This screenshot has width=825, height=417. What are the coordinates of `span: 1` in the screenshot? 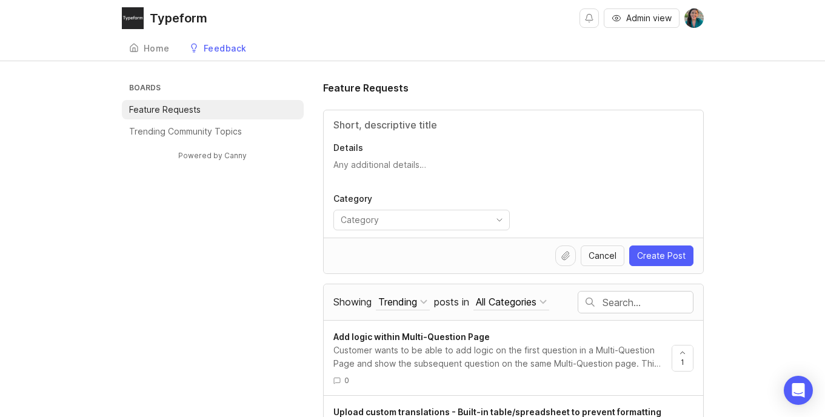 It's located at (683, 362).